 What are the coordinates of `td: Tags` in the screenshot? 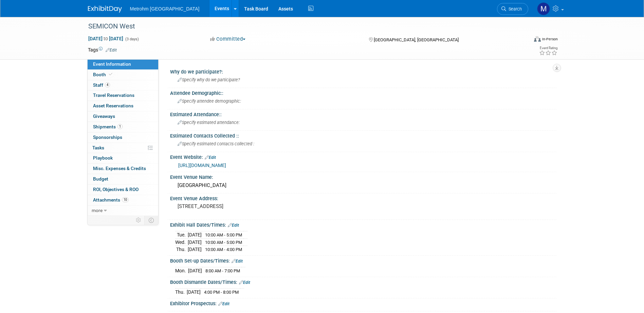 It's located at (102, 50).